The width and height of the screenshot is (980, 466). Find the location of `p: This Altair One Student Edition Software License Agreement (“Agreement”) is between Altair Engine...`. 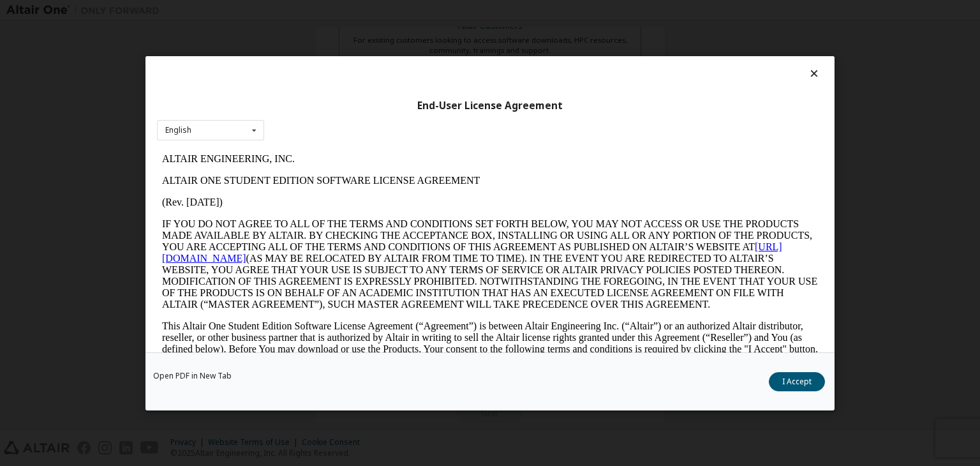

p: This Altair One Student Edition Software License Agreement (“Agreement”) is between Altair Engine... is located at coordinates (333, 195).